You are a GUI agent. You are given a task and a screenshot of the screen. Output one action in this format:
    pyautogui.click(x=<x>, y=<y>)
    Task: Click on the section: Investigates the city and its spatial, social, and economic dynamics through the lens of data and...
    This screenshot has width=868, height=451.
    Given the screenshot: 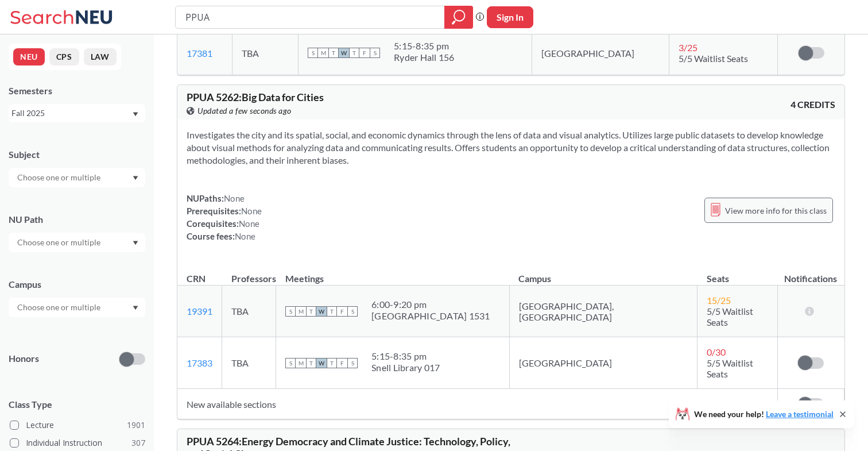 What is the action you would take?
    pyautogui.click(x=511, y=148)
    